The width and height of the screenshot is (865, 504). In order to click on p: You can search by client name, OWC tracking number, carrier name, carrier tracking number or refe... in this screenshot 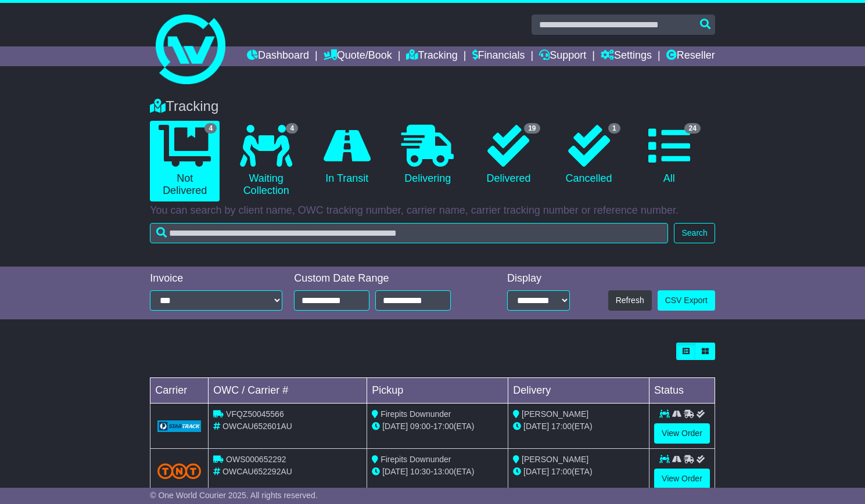, I will do `click(432, 211)`.